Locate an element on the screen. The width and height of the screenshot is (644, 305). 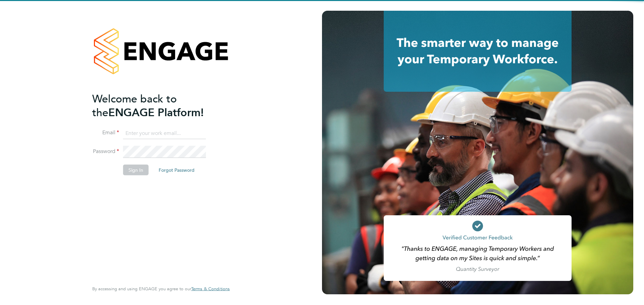
h2: ENGAGE Platform! is located at coordinates (158, 106).